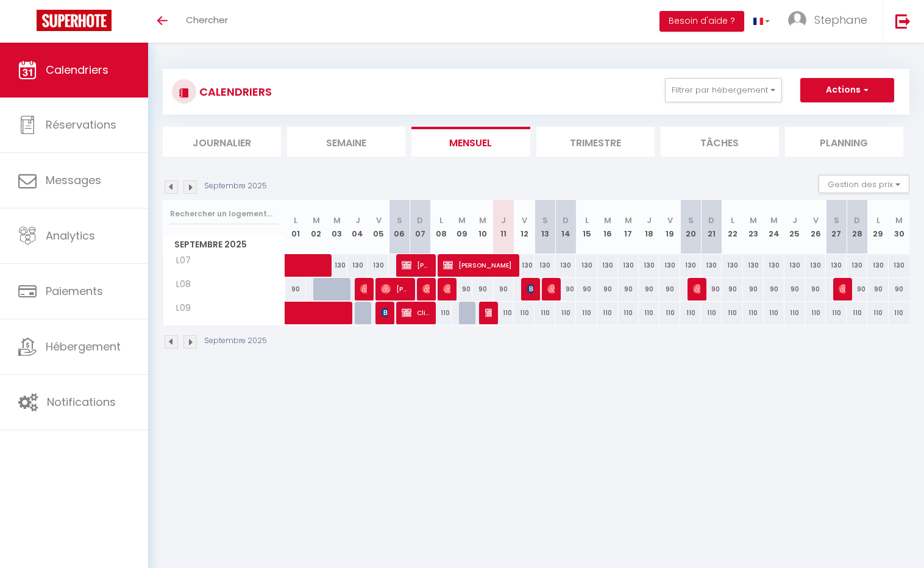 This screenshot has width=924, height=568. I want to click on input: Rechercher un logement..., so click(223, 214).